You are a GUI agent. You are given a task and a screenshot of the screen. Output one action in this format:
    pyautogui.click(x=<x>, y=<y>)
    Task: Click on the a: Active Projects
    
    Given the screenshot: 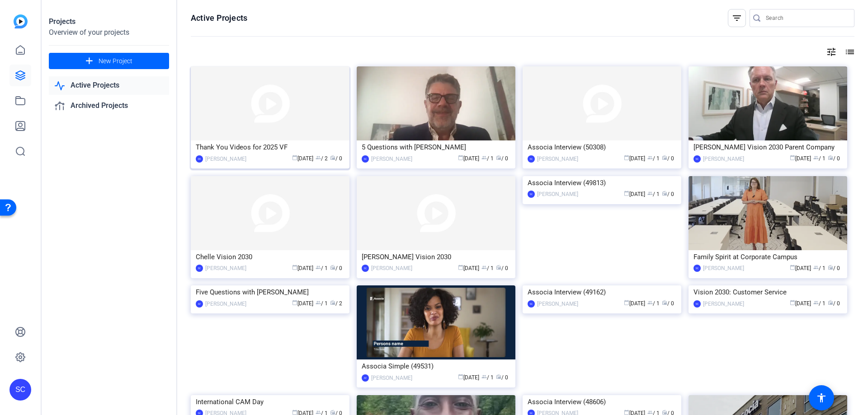 What is the action you would take?
    pyautogui.click(x=109, y=86)
    